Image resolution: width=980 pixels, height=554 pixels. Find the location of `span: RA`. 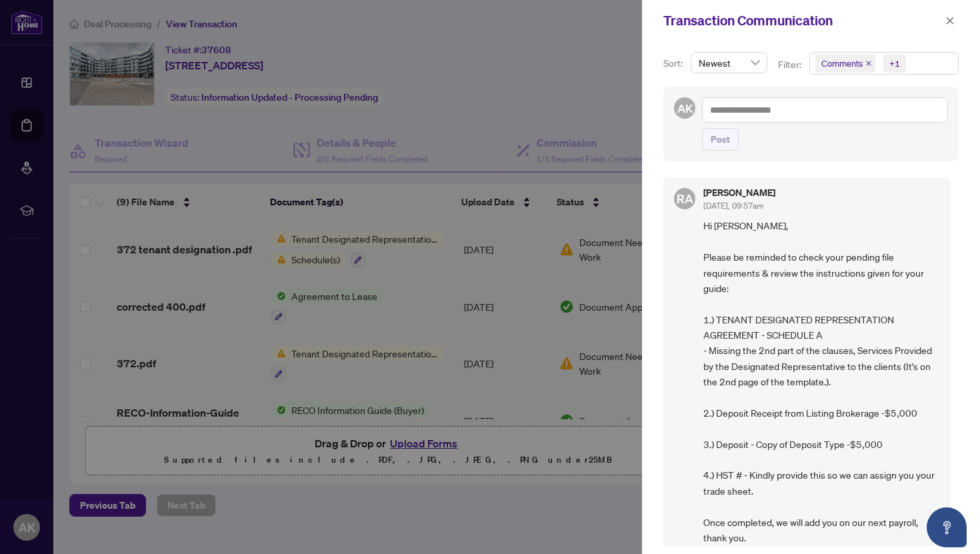

span: RA is located at coordinates (685, 199).